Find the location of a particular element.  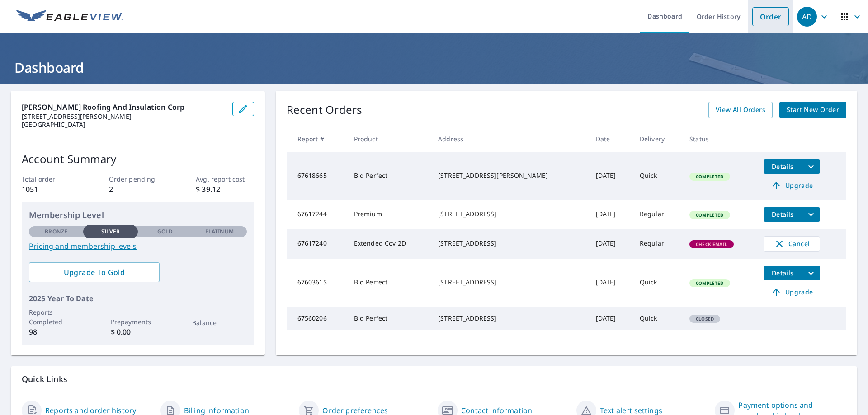

span: Check Email is located at coordinates (711, 244).